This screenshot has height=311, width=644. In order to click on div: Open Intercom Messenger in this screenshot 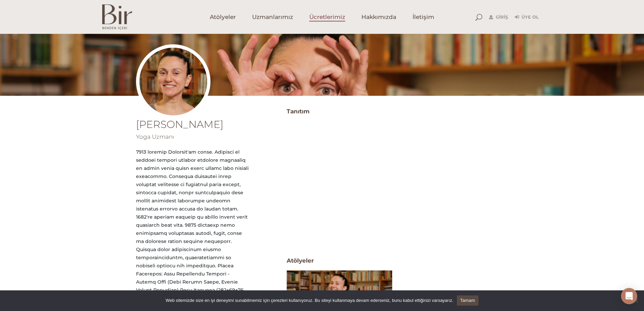, I will do `click(629, 297)`.